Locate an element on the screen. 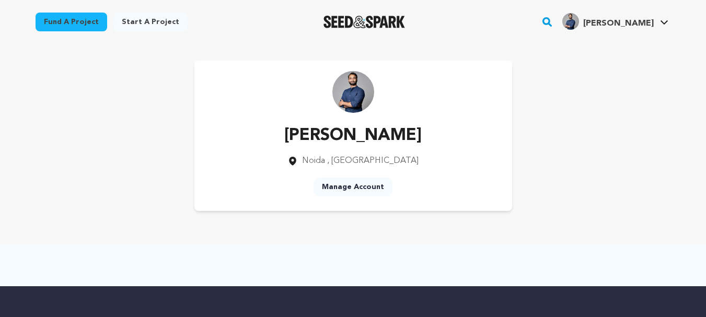  a: Start a project is located at coordinates (151, 22).